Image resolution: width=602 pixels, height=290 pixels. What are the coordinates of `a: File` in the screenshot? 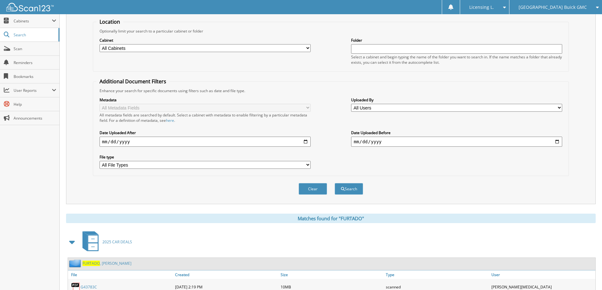 It's located at (121, 275).